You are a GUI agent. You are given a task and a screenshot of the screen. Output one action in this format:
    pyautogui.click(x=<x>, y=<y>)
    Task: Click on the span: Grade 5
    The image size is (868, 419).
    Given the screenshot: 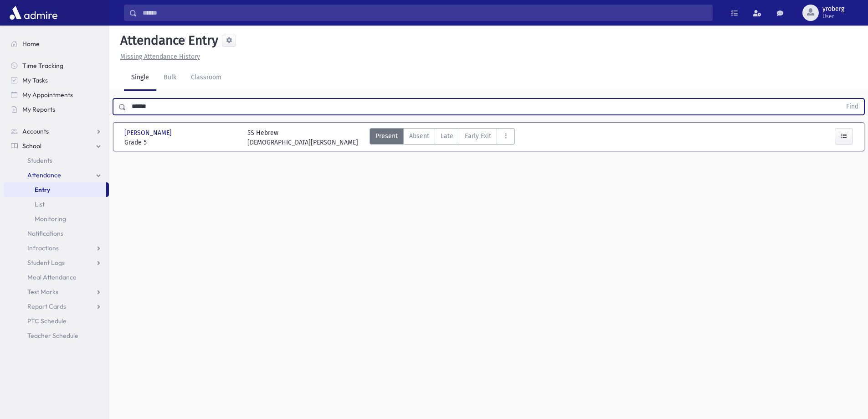 What is the action you would take?
    pyautogui.click(x=181, y=142)
    